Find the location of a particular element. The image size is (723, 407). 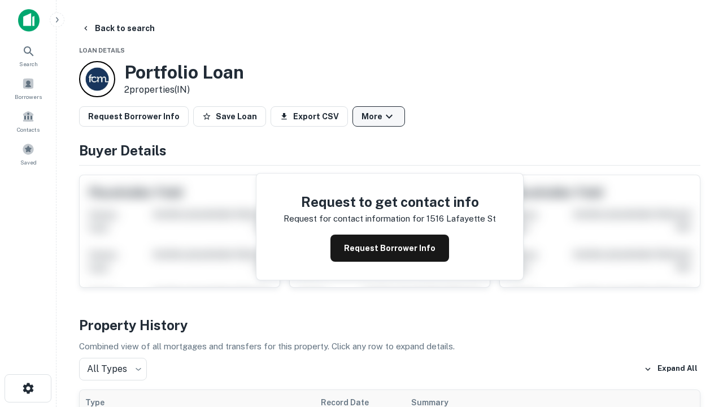

a: Contacts is located at coordinates (28, 121).